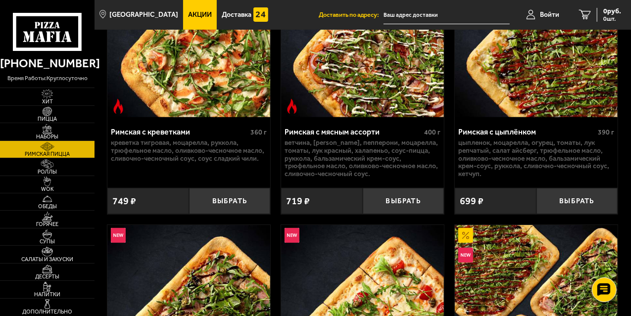 This screenshot has height=316, width=631. Describe the element at coordinates (466, 235) in the screenshot. I see `img: Акционный` at that location.